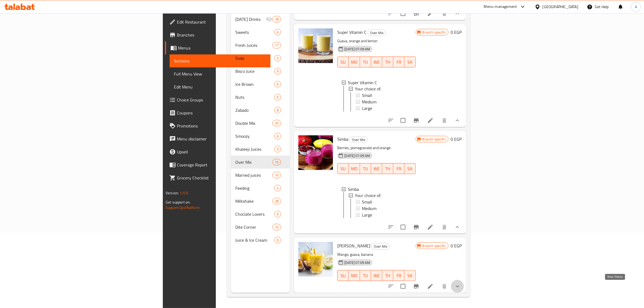 The width and height of the screenshot is (644, 308). I want to click on a: Coverage Report, so click(218, 165).